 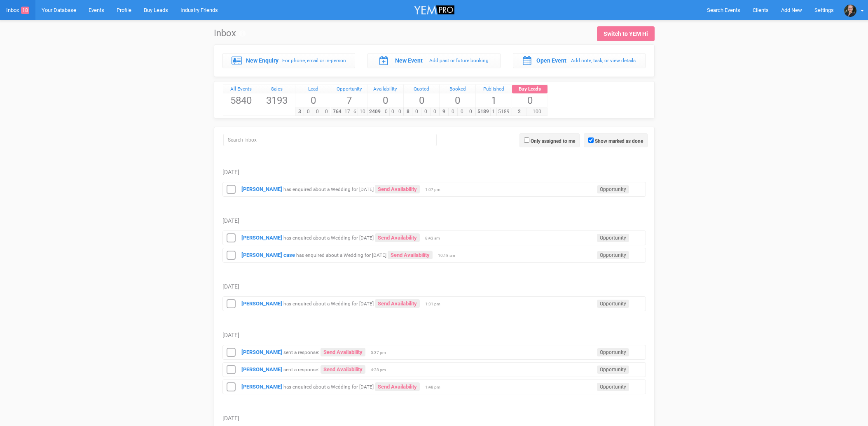 What do you see at coordinates (530, 89) in the screenshot?
I see `div: Buy Leads` at bounding box center [530, 89].